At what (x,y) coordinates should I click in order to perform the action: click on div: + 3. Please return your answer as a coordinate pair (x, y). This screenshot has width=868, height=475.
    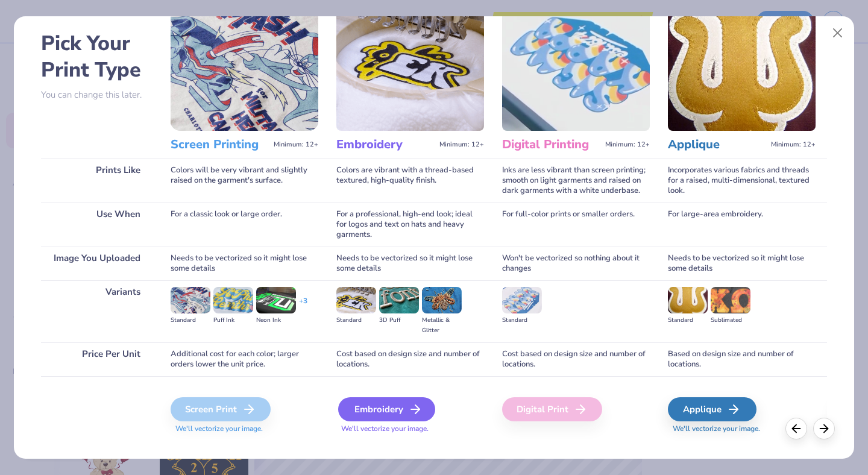
    Looking at the image, I should click on (303, 306).